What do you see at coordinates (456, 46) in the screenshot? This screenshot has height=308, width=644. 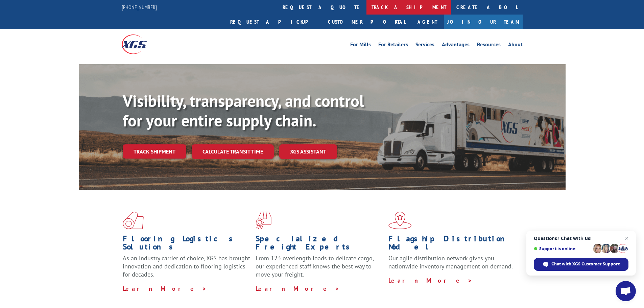 I see `a: Advantages` at bounding box center [456, 46].